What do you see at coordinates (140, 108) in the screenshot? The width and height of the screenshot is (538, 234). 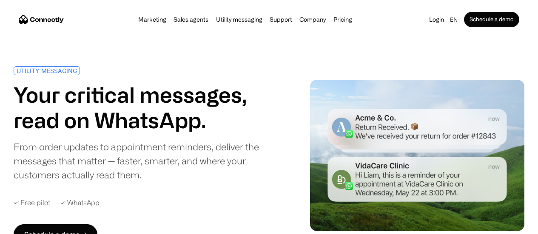 I see `h1: Your critical messages, read on WhatsApp.` at bounding box center [140, 108].